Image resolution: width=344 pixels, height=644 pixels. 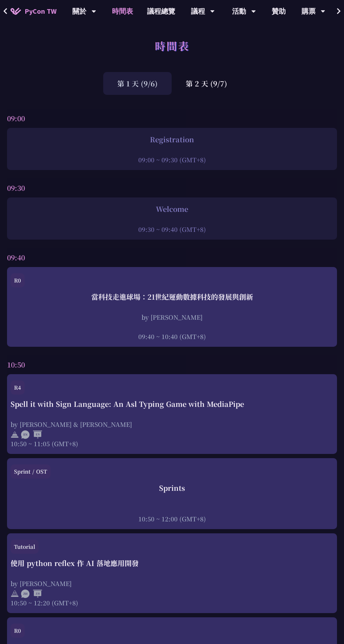 I want to click on div: 10:50 ~ 12:20 (GMT+8), so click(x=172, y=602).